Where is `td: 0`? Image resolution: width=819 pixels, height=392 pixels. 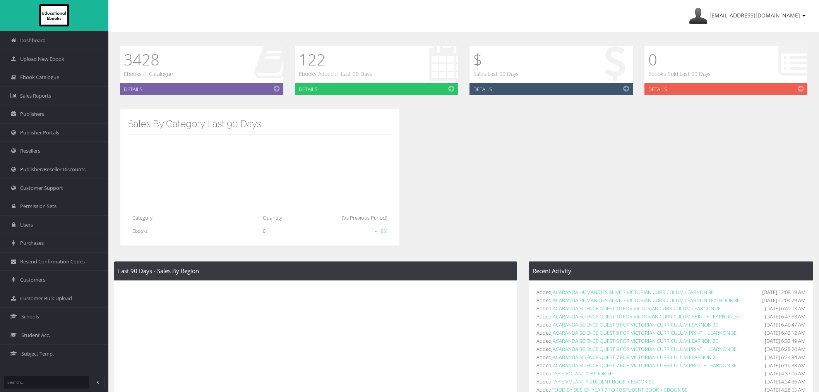 td: 0 is located at coordinates (281, 231).